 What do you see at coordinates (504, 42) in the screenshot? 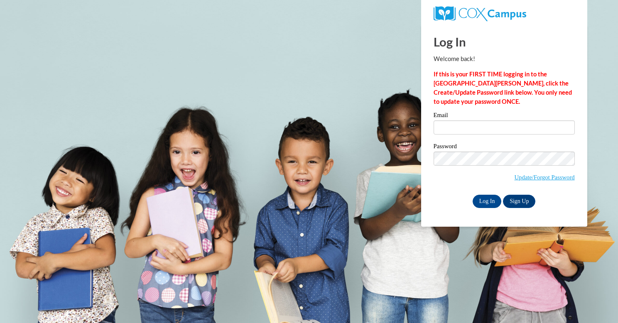
I see `h1: Log In` at bounding box center [504, 42].